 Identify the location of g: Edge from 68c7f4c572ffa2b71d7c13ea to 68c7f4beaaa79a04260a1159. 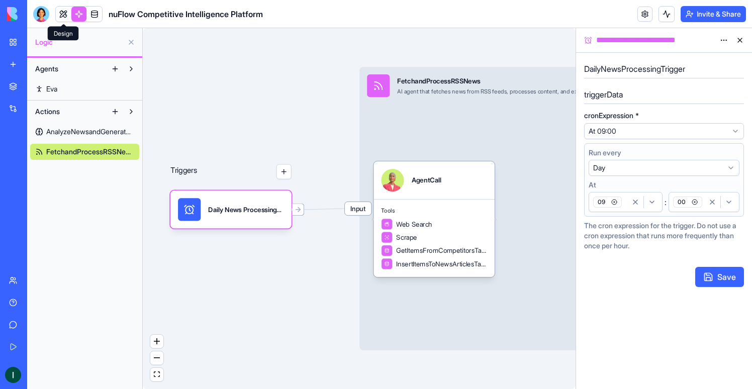
(326, 209).